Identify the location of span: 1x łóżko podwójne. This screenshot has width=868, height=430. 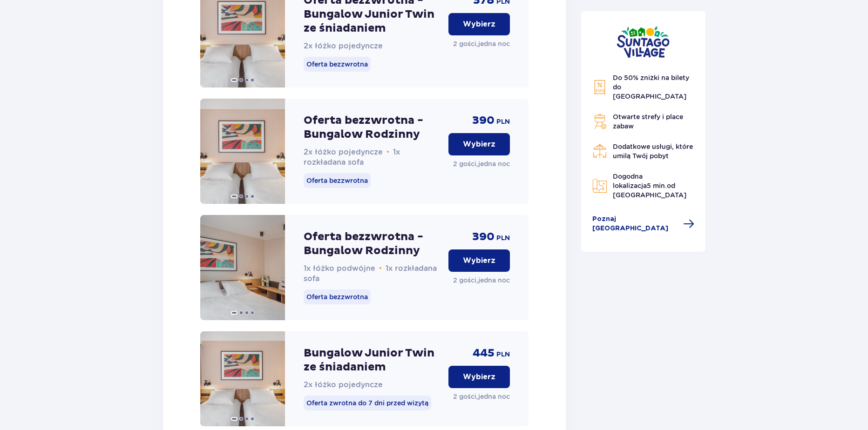
(340, 268).